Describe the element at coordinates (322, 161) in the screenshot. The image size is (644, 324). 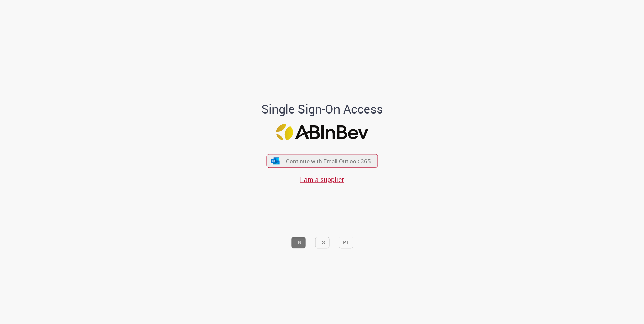
I see `button: ícone Azure/Microsoft 360 Continue with Email Outlook 365` at that location.